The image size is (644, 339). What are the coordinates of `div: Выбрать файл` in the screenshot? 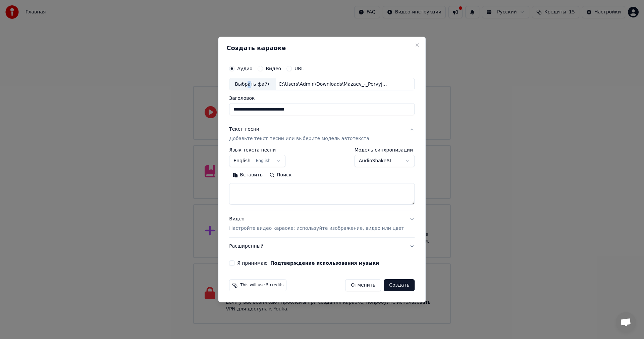 It's located at (253, 85).